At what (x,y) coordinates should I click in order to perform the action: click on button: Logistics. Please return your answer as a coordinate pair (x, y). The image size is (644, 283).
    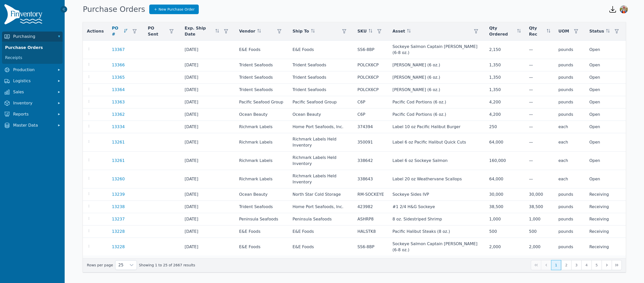
    Looking at the image, I should click on (32, 81).